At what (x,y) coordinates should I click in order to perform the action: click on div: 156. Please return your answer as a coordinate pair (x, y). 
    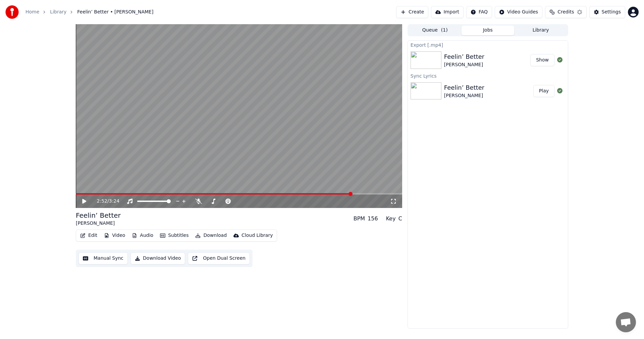
    Looking at the image, I should click on (373, 218).